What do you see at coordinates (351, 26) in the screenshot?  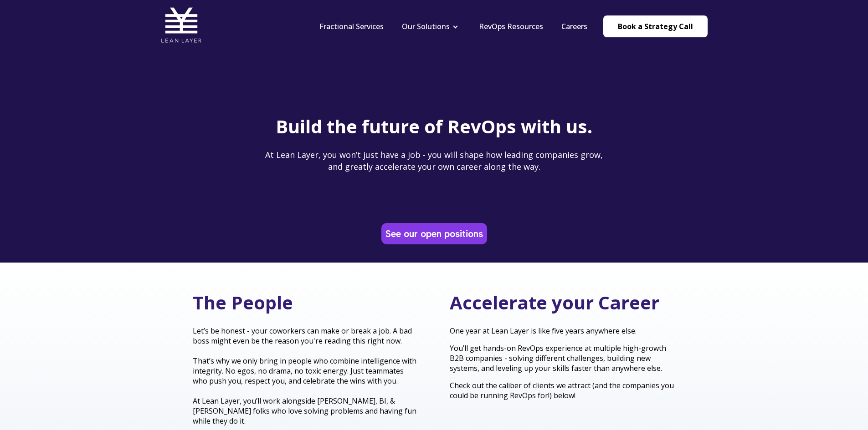 I see `a: Fractional Services` at bounding box center [351, 26].